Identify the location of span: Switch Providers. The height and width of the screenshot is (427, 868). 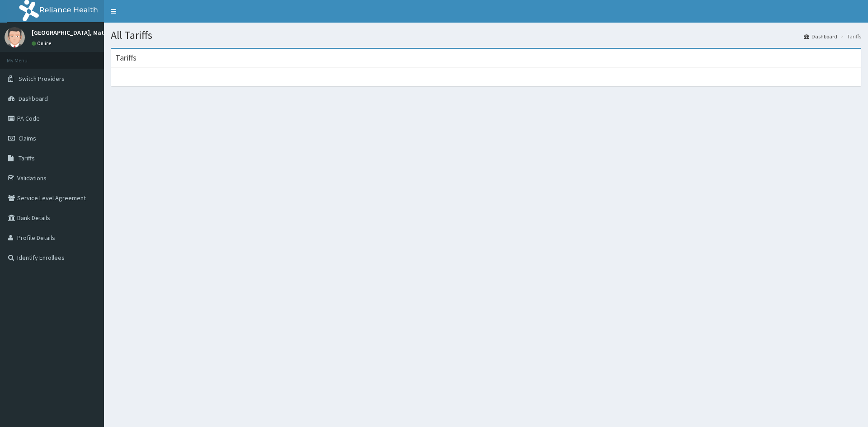
(42, 78).